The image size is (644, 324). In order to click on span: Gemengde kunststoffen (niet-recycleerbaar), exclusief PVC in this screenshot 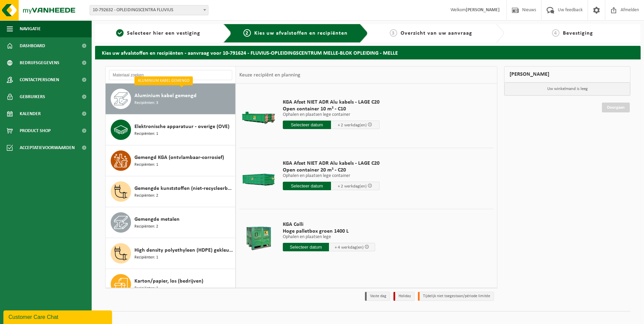, I will do `click(184, 189)`.